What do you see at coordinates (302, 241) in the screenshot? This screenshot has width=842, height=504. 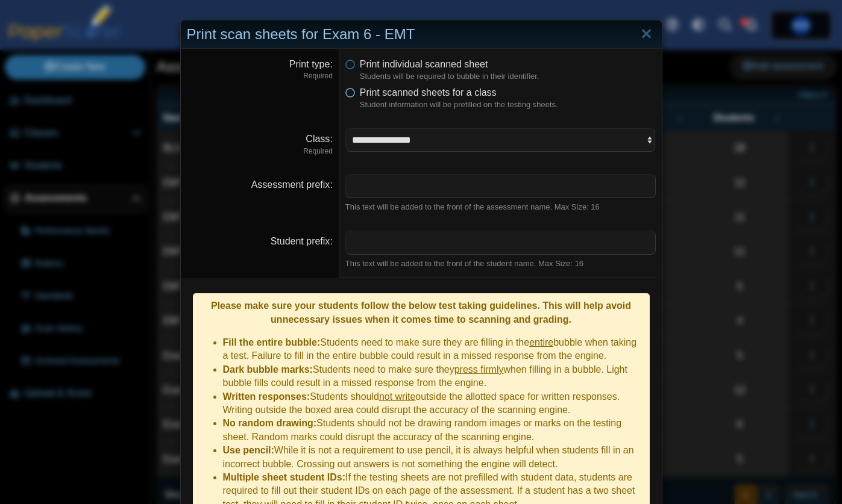 I see `label: Student prefix` at bounding box center [302, 241].